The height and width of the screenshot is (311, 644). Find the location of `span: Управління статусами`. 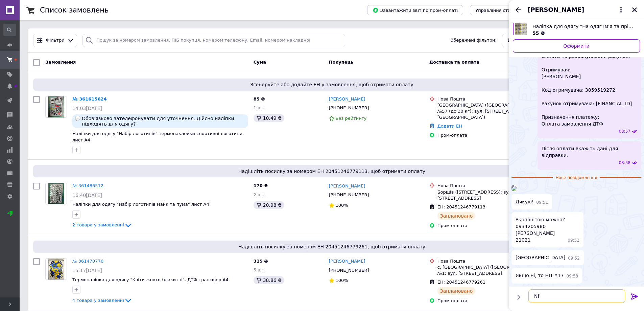

span: Управління статусами is located at coordinates (501, 10).